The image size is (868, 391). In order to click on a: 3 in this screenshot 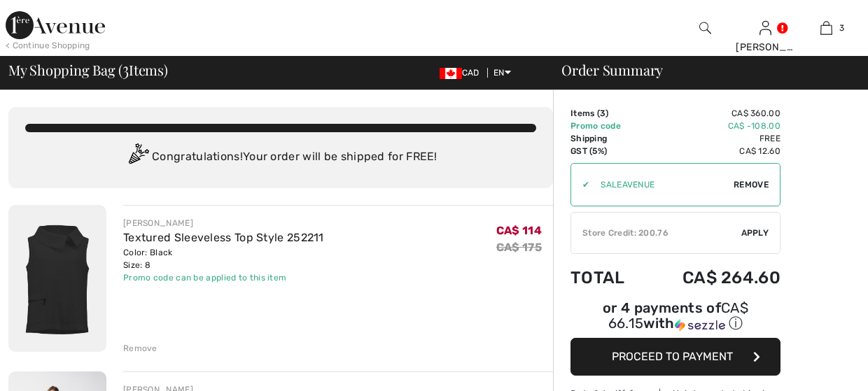, I will do `click(826, 28)`.